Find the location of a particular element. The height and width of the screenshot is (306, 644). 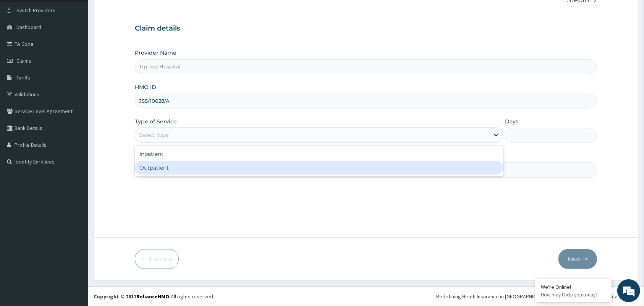

label: Provider Name is located at coordinates (156, 53).